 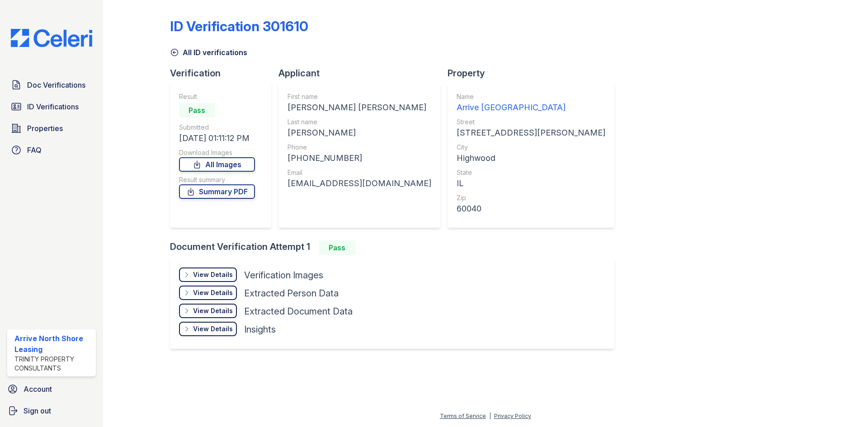 What do you see at coordinates (37, 411) in the screenshot?
I see `span: Sign out` at bounding box center [37, 411].